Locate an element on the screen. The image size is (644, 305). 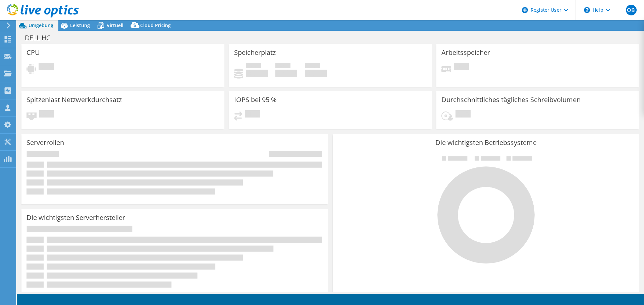
span: Insgesamt is located at coordinates (312, 66).